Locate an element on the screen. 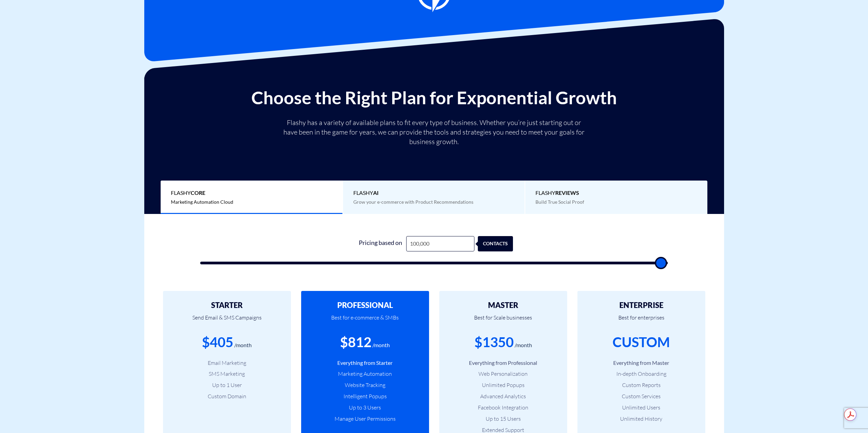 The image size is (868, 433). h2: PROFESSIONAL is located at coordinates (365, 305).